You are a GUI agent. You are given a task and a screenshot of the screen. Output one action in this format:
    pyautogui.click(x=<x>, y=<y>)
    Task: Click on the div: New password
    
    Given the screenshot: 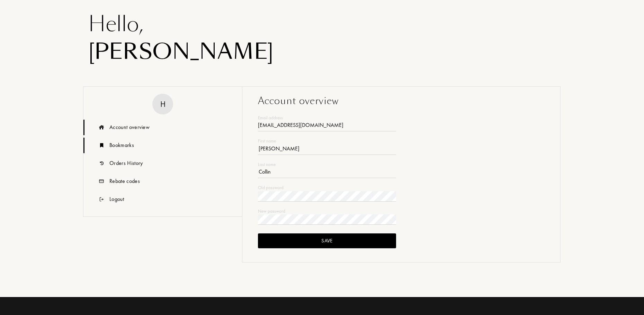 What is the action you would take?
    pyautogui.click(x=327, y=211)
    